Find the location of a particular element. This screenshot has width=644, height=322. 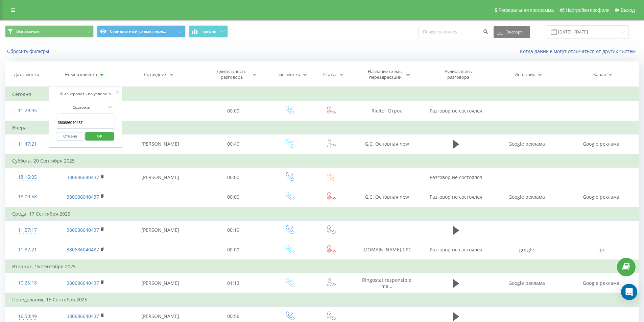

td: 00:40 is located at coordinates (233, 144).